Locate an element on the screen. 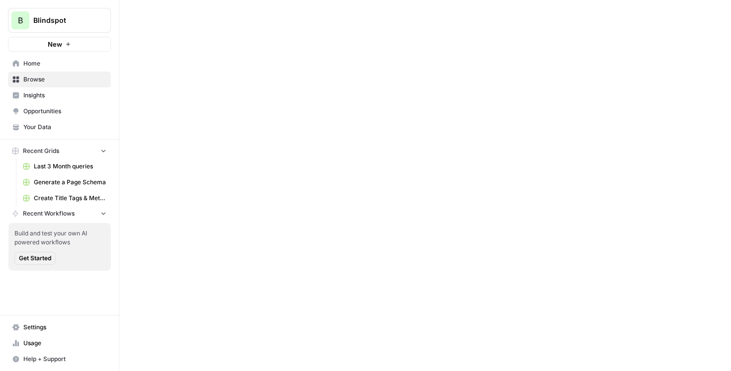 The image size is (731, 371). a: Generate a Page Schema is located at coordinates (65, 182).